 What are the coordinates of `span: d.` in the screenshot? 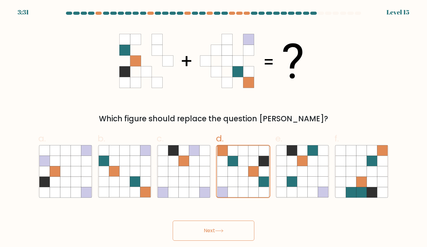 It's located at (220, 138).